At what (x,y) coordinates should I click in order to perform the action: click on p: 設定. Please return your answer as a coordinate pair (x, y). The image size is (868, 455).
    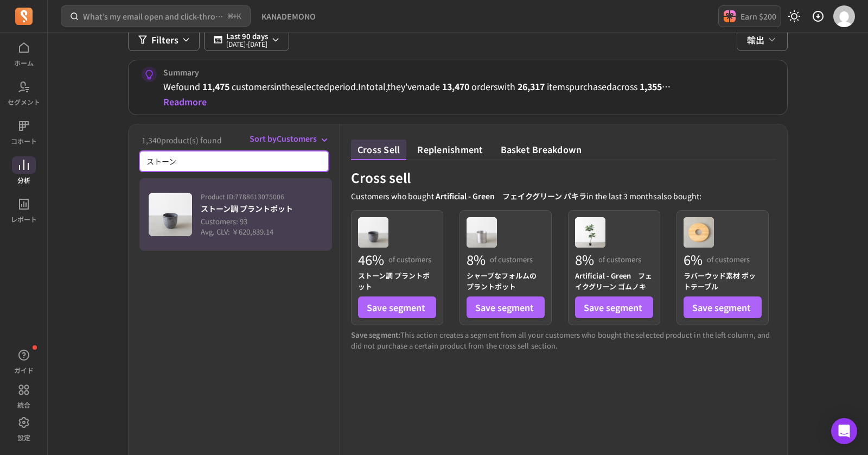
    Looking at the image, I should click on (24, 438).